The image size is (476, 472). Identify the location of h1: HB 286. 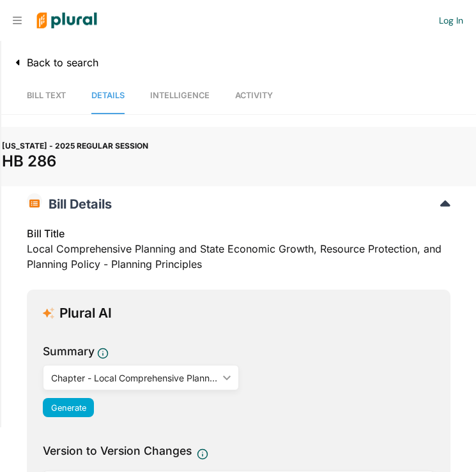
(238, 162).